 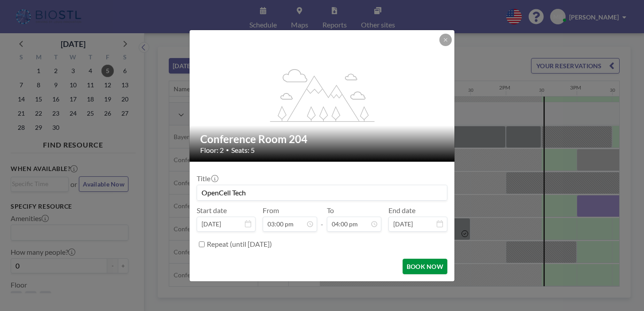 I want to click on label: Start date, so click(x=212, y=210).